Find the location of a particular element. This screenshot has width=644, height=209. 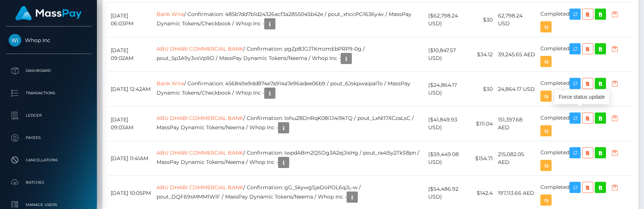

td: 39,245.65 AED is located at coordinates (517, 54).